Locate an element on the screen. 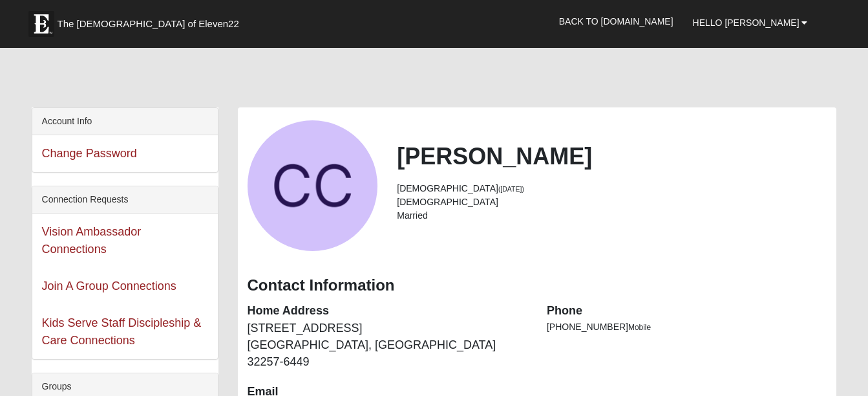 This screenshot has height=396, width=868. a: Vision Ambassador Connections is located at coordinates (92, 240).